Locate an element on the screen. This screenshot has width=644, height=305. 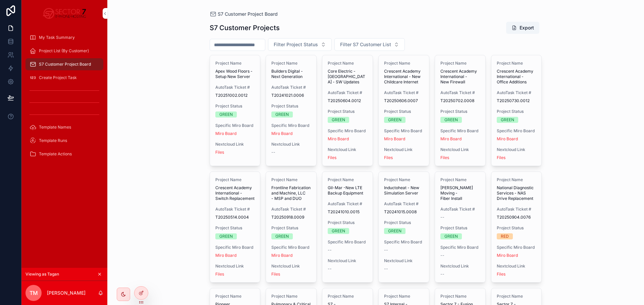
span: Crescent Academy International - New Firewall is located at coordinates (460, 77).